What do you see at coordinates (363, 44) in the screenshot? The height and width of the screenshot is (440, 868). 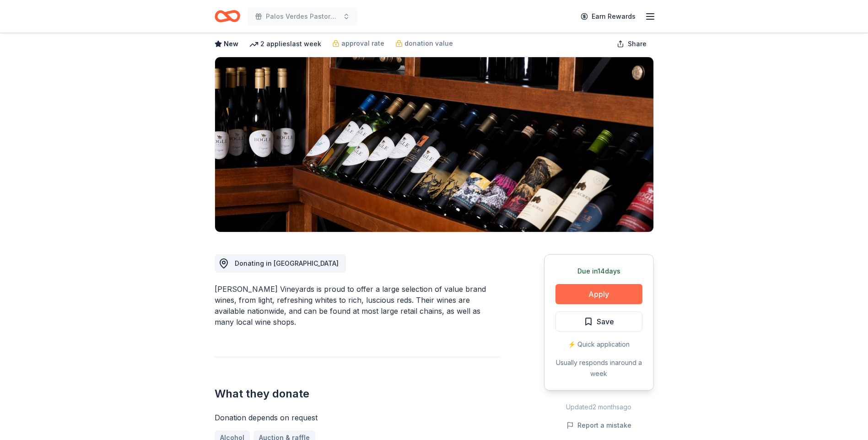 I see `span: approval rate` at bounding box center [363, 44].